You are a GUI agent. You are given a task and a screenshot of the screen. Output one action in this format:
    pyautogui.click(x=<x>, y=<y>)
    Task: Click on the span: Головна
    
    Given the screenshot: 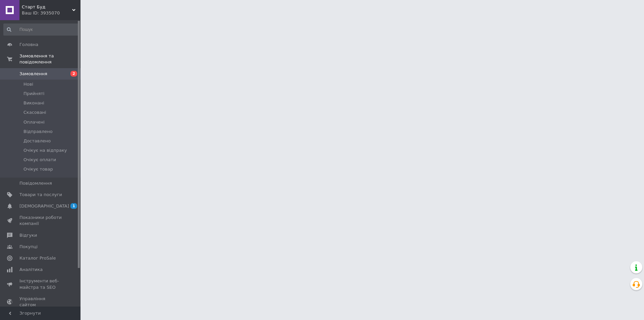 What is the action you would take?
    pyautogui.click(x=29, y=45)
    